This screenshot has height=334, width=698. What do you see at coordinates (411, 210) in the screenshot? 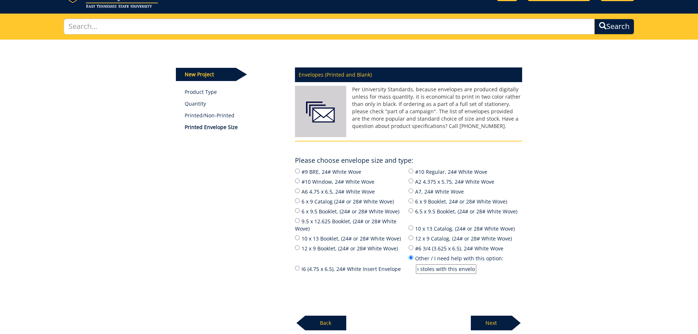
I see `input: 6.5 x 9.5 Booklet, (24# or 28# White Wove)` at bounding box center [411, 210].